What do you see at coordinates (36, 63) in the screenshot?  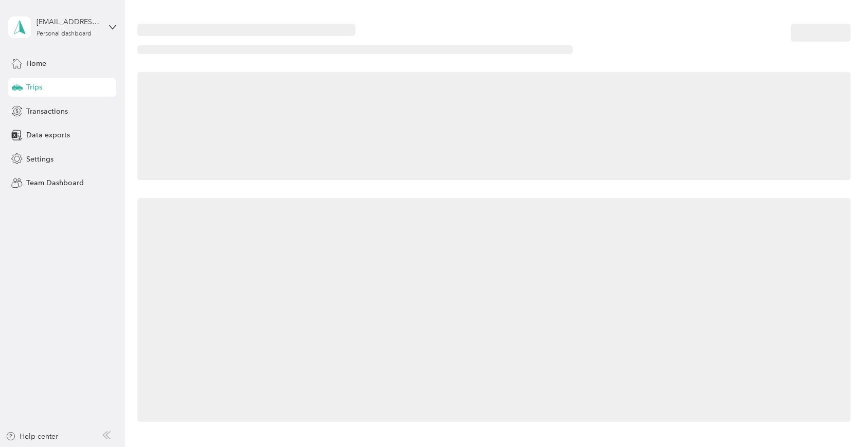 I see `span: Home` at bounding box center [36, 63].